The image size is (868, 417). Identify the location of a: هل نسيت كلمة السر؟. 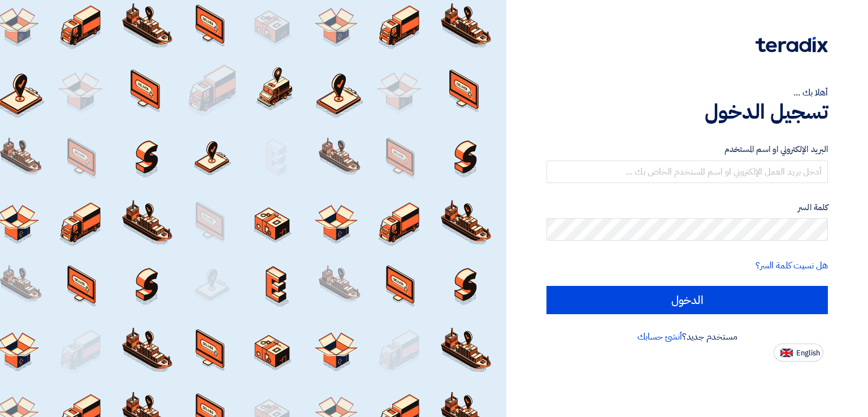
(791, 266).